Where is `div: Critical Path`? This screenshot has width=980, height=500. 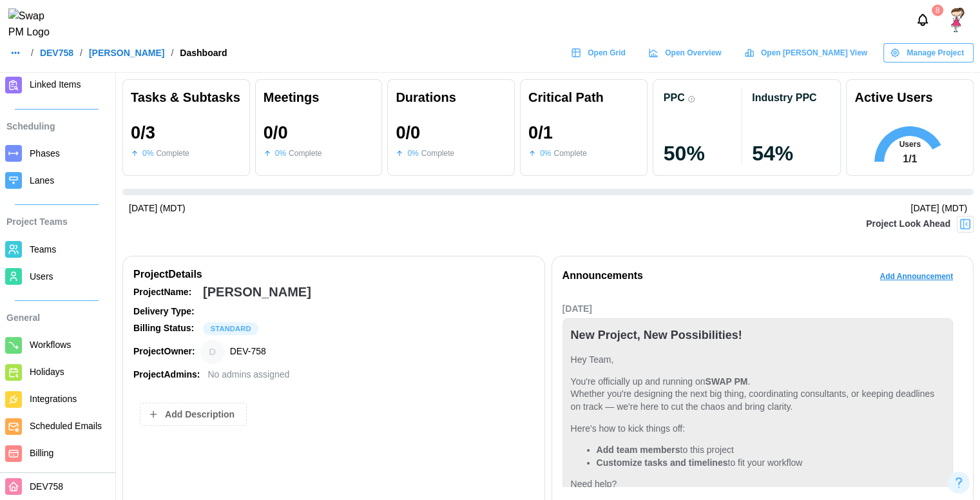
div: Critical Path is located at coordinates (583, 97).